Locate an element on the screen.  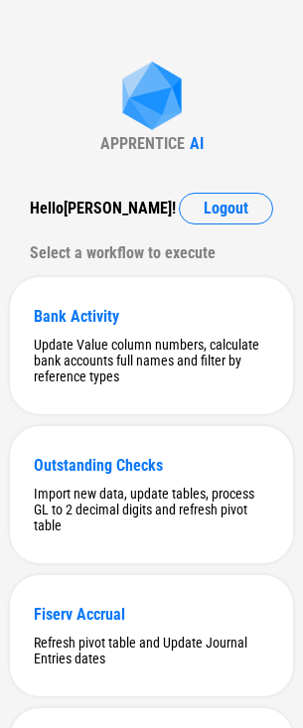
div: Update Value column numbers, calculate bank accounts full names and filter by reference types is located at coordinates (151, 361).